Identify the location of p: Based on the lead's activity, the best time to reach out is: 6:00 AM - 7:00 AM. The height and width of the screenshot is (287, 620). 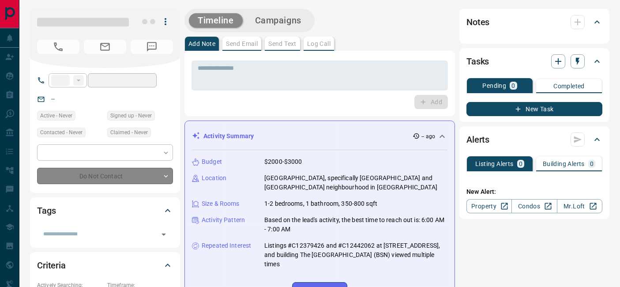
(356, 225).